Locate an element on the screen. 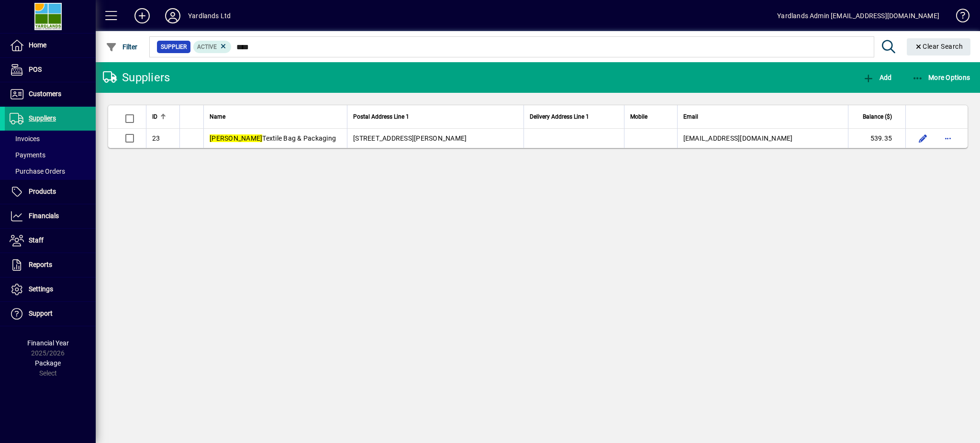 This screenshot has height=443, width=980. div: Balance ($) is located at coordinates (877, 117).